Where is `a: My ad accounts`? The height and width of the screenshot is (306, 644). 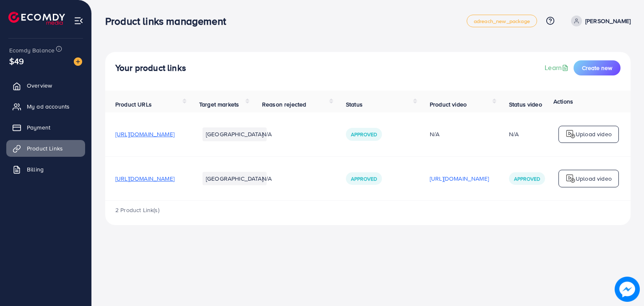
a: My ad accounts is located at coordinates (46, 106).